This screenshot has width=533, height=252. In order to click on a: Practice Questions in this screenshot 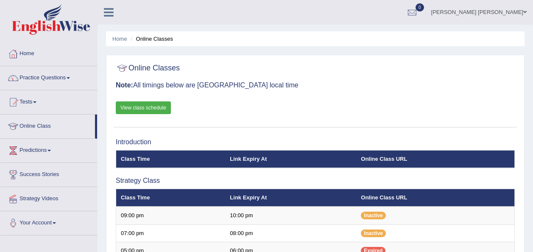, I will do `click(49, 77)`.